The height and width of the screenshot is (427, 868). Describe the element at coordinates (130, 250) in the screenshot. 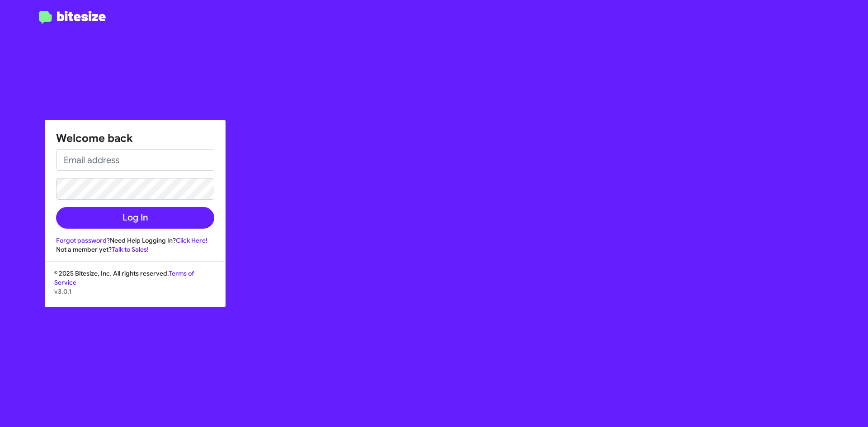

I see `a: Talk to Sales!` at that location.